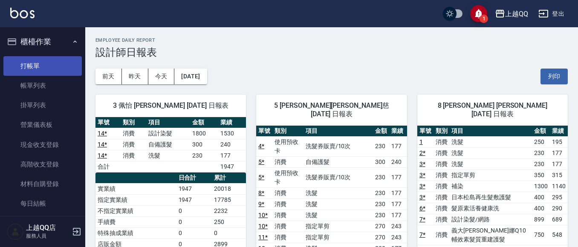 This screenshot has height=247, width=578. I want to click on button: 上越QQ, so click(511, 14).